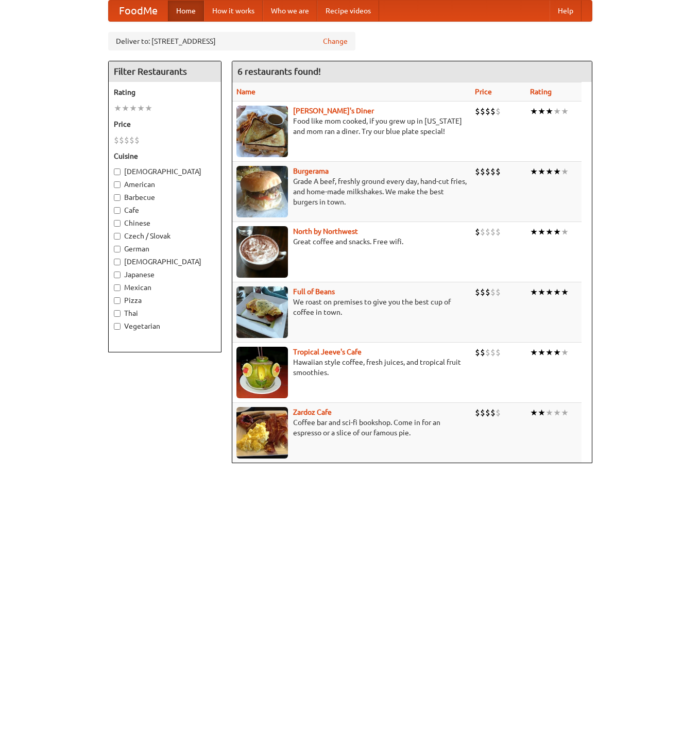 This screenshot has height=729, width=700. Describe the element at coordinates (279, 71) in the screenshot. I see `ng-pluralize: 6 restaurants found!` at that location.